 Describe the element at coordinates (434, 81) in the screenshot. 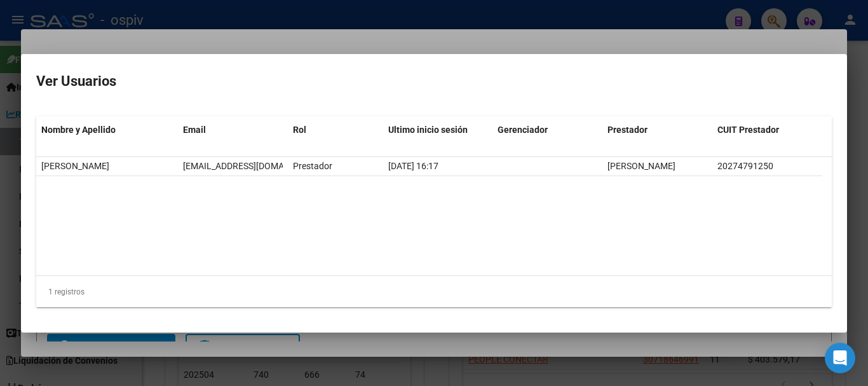

I see `h2: Ver Usuarios` at that location.